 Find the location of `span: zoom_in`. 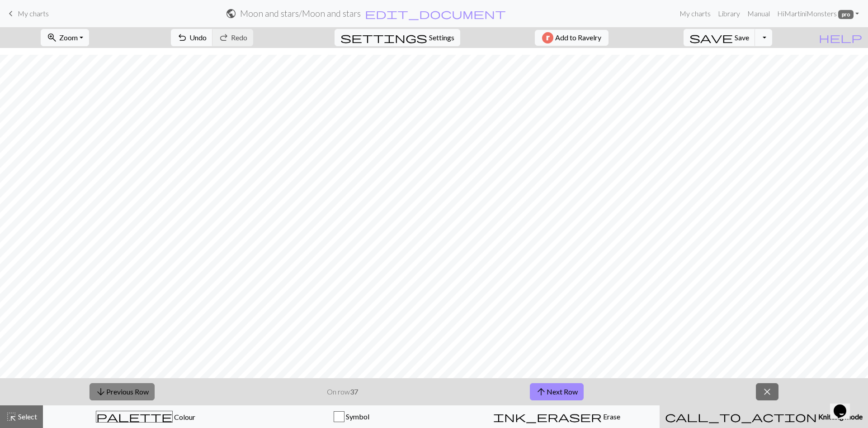

span: zoom_in is located at coordinates (52, 37).